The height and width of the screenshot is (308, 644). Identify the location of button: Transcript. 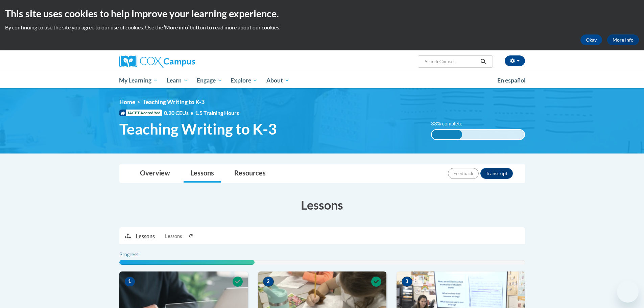
(497, 173).